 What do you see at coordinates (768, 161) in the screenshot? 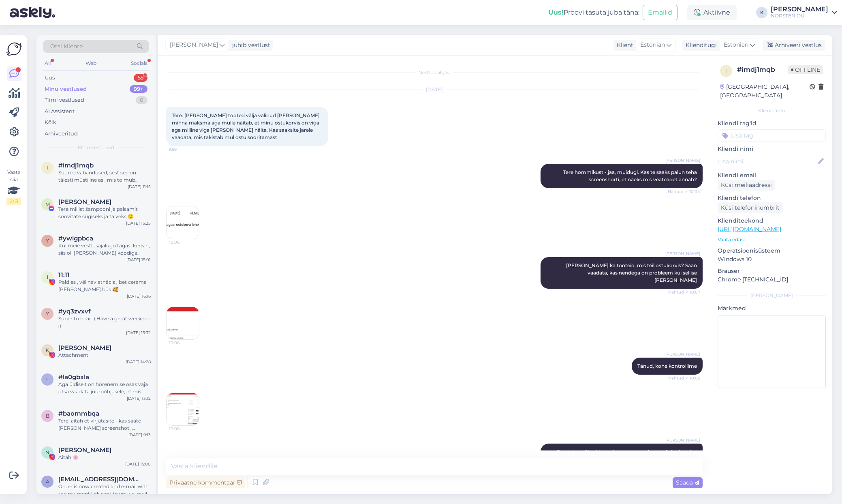
I see `input: Lisa nimi` at bounding box center [768, 161].